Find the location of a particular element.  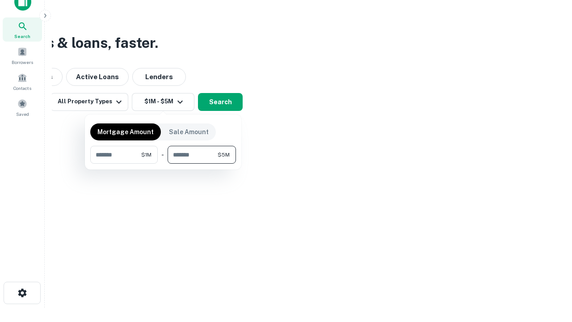

span: $1M is located at coordinates (146, 155).